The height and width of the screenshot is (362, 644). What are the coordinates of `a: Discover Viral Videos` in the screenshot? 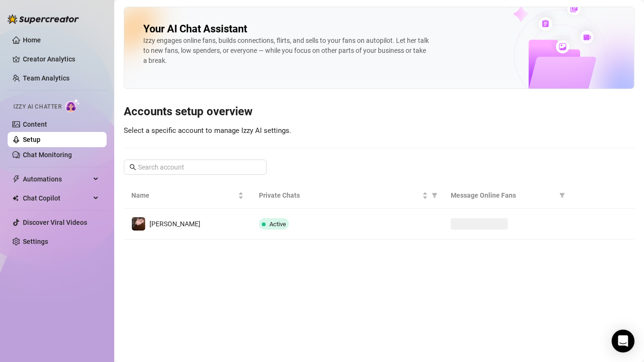 It's located at (55, 222).